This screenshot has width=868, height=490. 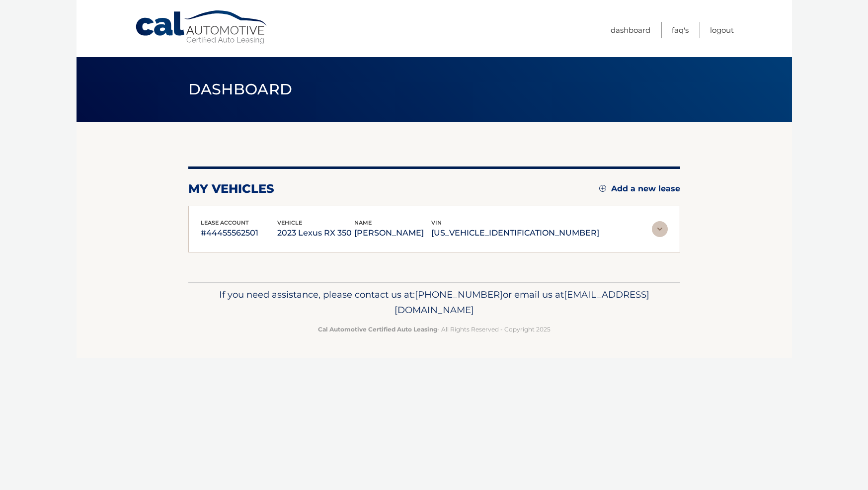 What do you see at coordinates (435, 302) in the screenshot?
I see `p: If you need assistance, please contact us at: or email us at` at bounding box center [435, 302].